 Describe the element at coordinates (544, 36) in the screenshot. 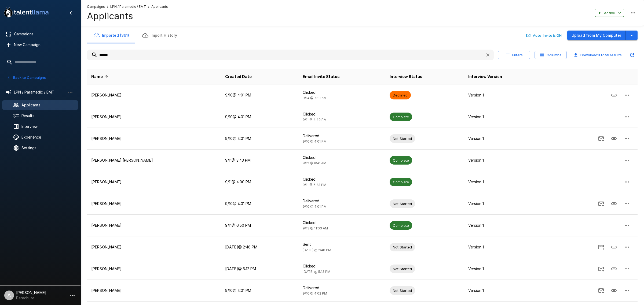

I see `button: Auto-Invite is ON` at that location.